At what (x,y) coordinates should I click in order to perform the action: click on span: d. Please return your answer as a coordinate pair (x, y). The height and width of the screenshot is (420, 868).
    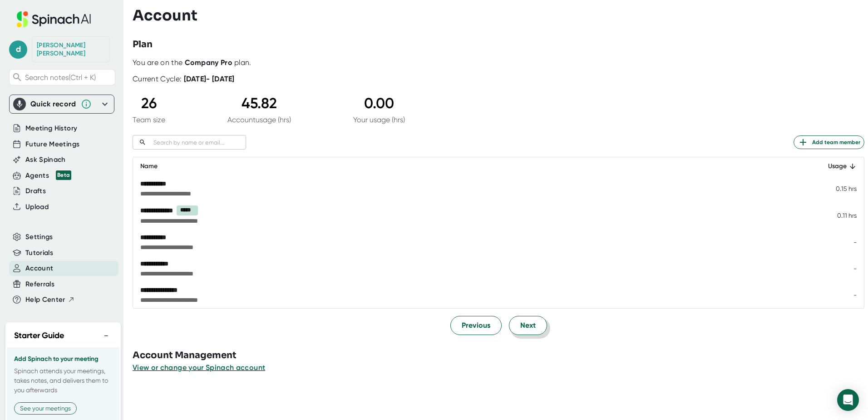
    Looking at the image, I should click on (18, 50).